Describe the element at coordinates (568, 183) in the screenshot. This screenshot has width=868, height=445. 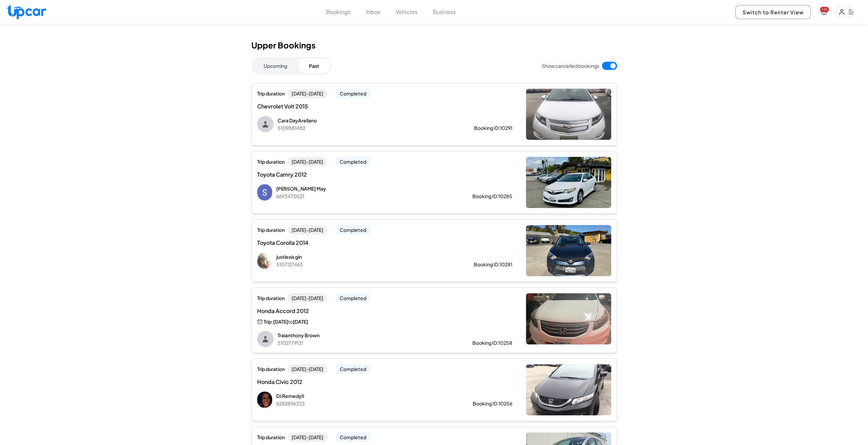
I see `img: Toyota Camry 2012` at that location.